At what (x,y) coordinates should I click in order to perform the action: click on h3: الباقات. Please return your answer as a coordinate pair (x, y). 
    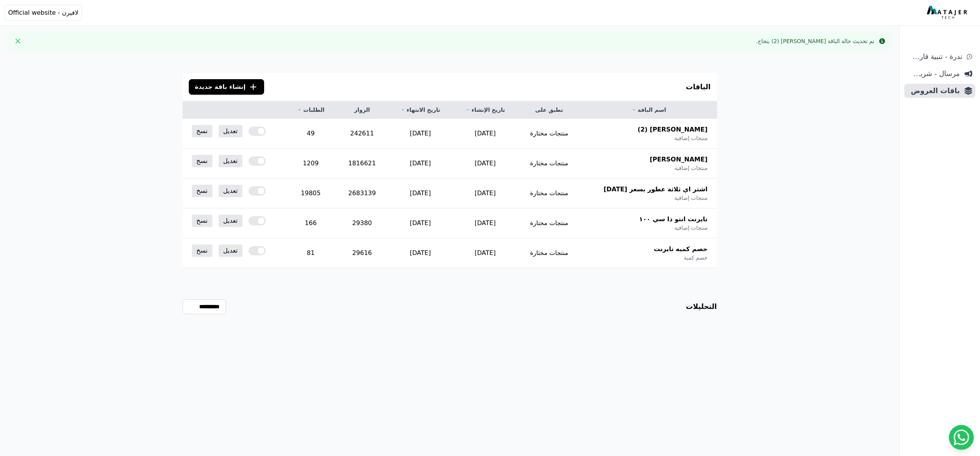
    Looking at the image, I should click on (699, 87).